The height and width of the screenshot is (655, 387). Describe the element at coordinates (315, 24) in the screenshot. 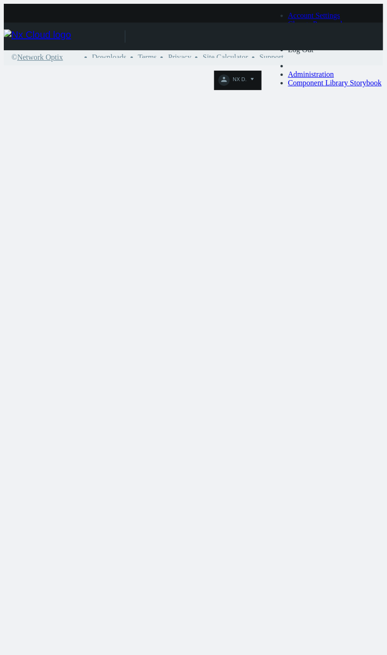

I see `span: Change Password` at that location.